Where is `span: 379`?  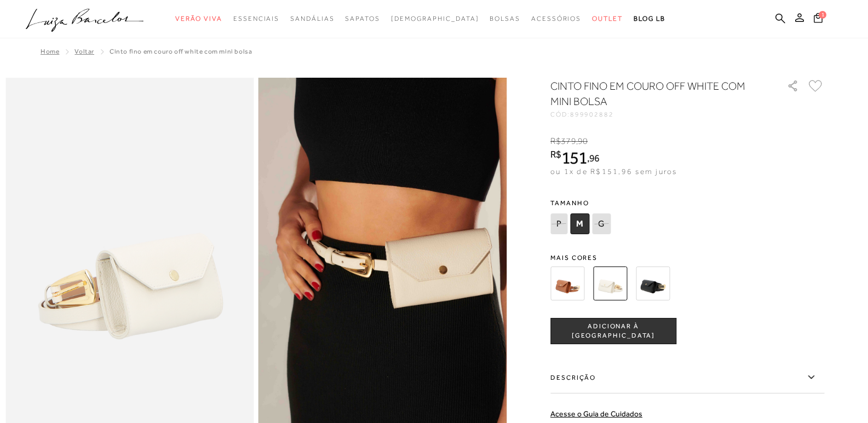
span: 379 is located at coordinates (568, 141).